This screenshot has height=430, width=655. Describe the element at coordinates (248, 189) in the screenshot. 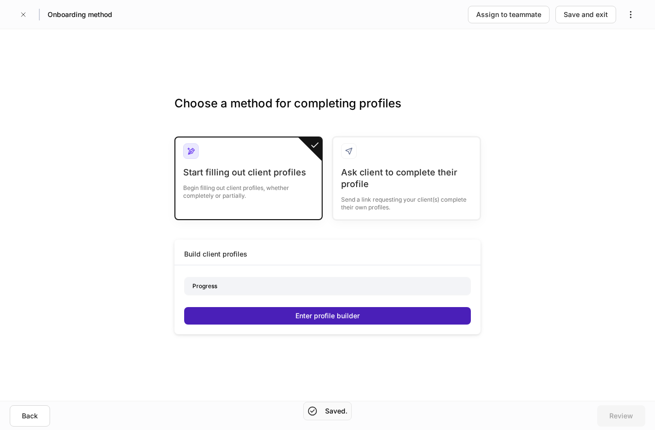

I see `div: Begin filling out client profiles, whether completely or partially.` at that location.